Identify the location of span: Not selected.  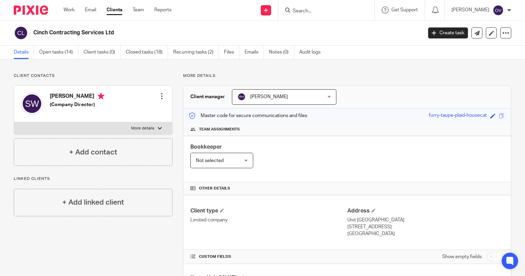
(210, 161).